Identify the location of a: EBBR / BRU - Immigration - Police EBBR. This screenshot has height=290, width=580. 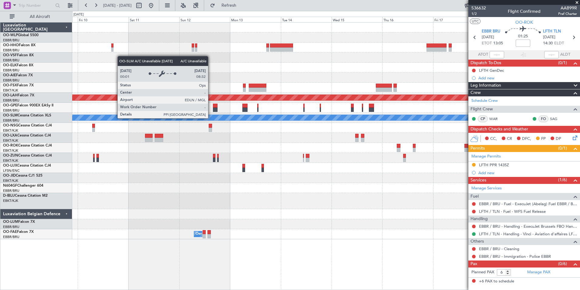
(515, 256).